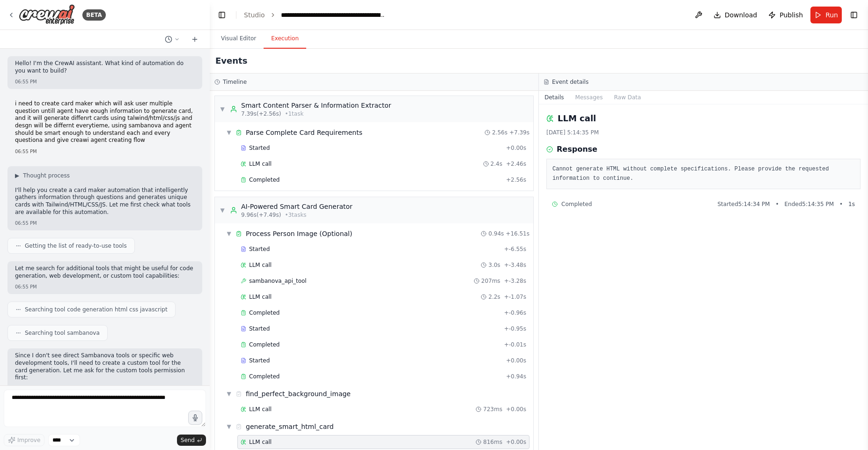  I want to click on a: Studio, so click(254, 15).